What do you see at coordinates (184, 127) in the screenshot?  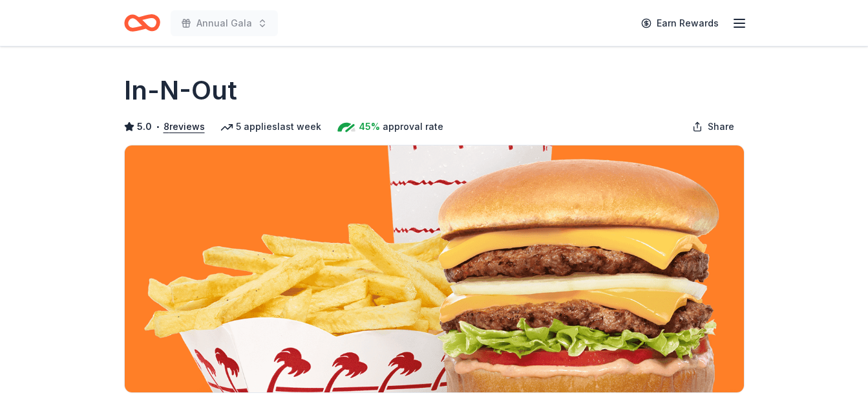 I see `button: 8reviews` at bounding box center [184, 127].